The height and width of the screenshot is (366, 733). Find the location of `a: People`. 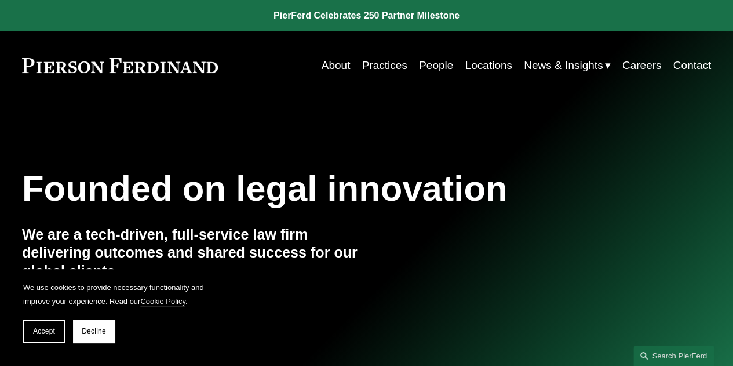

a: People is located at coordinates (436, 65).